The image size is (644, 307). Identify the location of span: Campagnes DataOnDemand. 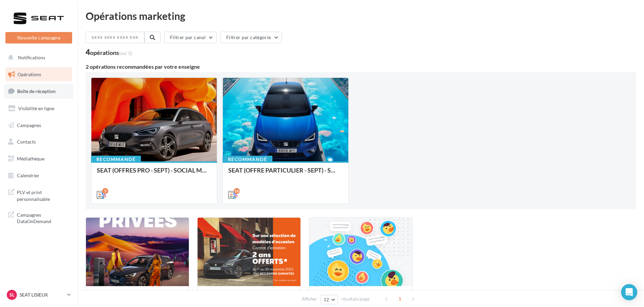
(43, 218).